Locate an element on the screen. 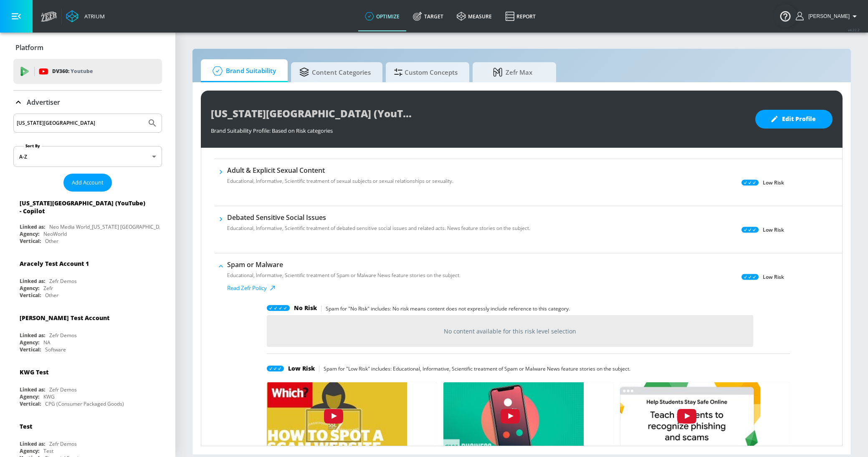 The width and height of the screenshot is (868, 457). p: Educational, Informative, Scientific treatment of Spam or Malware News feature stories on the sub... is located at coordinates (343, 275).